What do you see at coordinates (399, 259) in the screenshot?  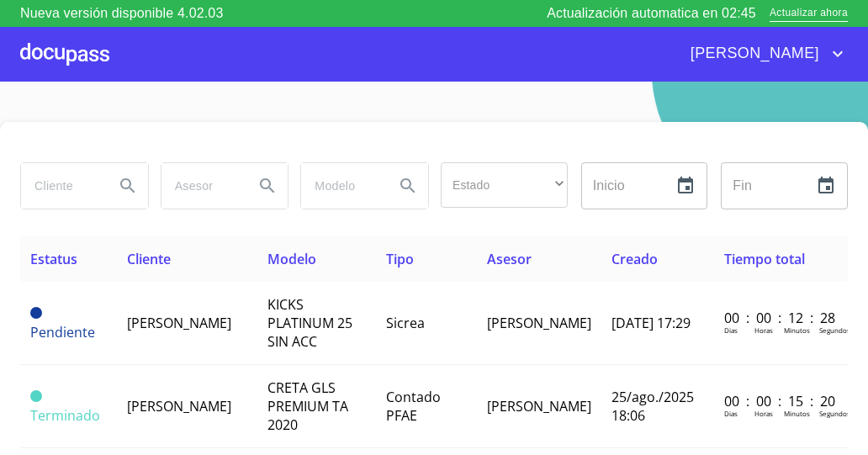 I see `span: Tipo` at bounding box center [399, 259].